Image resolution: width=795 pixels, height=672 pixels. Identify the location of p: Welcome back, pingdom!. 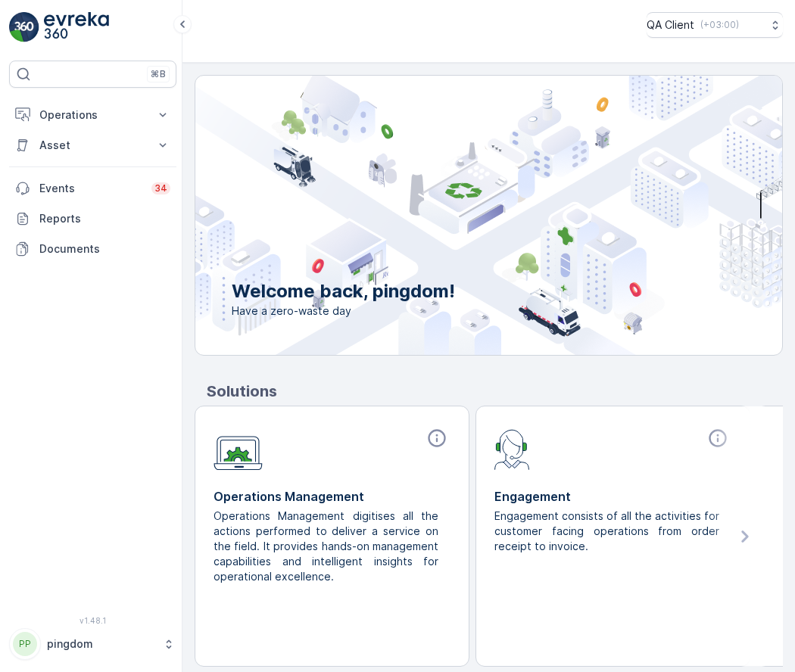
(343, 291).